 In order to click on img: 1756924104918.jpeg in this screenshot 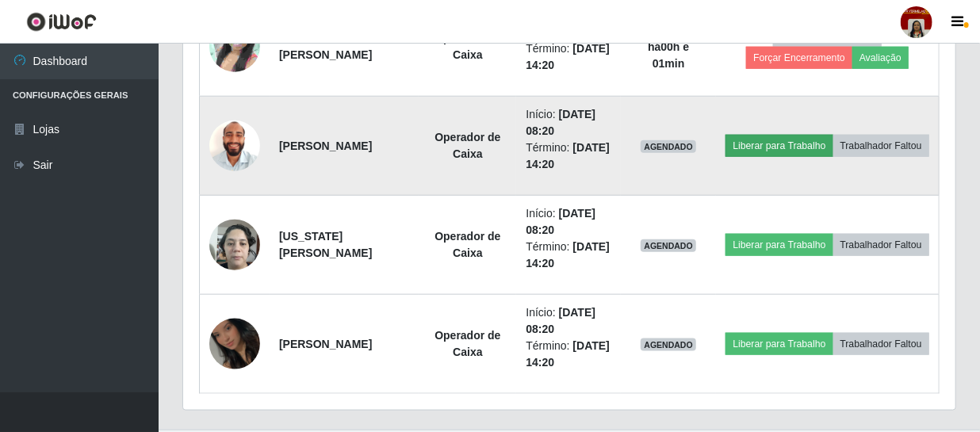, I will do `click(235, 344)`.